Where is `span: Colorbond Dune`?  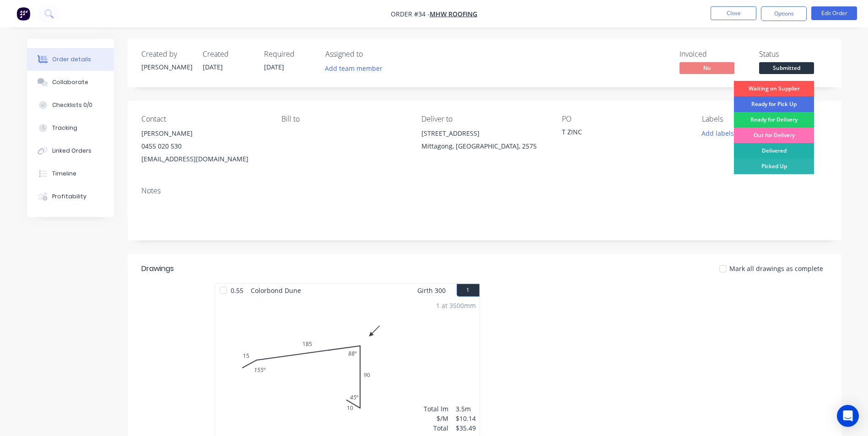 span: Colorbond Dune is located at coordinates (276, 290).